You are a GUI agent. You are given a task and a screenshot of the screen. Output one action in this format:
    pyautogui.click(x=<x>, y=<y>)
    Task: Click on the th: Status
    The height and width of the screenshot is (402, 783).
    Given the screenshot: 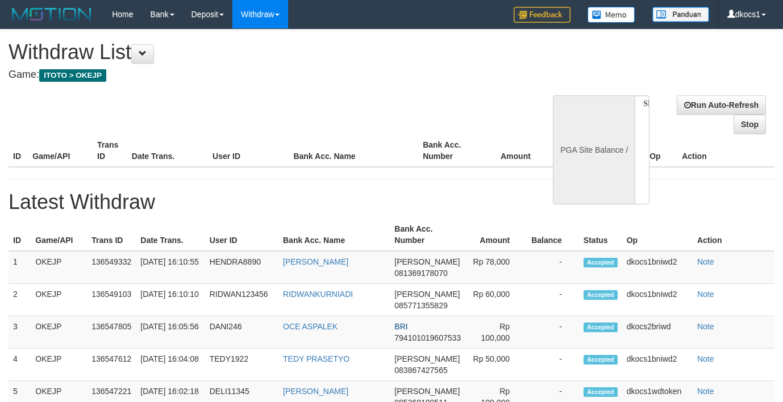 What is the action you would take?
    pyautogui.click(x=601, y=235)
    